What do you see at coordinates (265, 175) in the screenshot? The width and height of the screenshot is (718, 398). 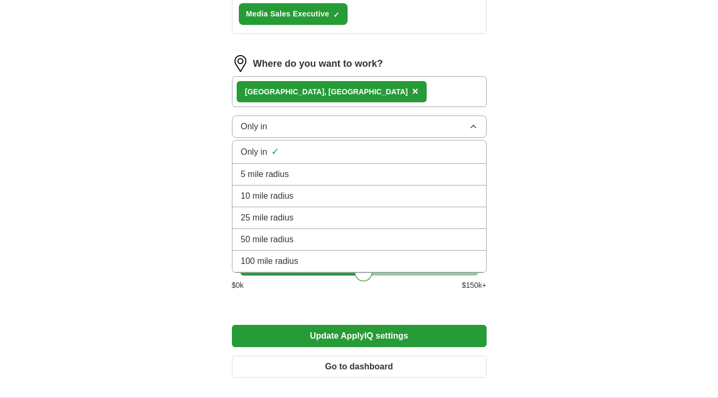 I see `span: 5 mile radius` at bounding box center [265, 175].